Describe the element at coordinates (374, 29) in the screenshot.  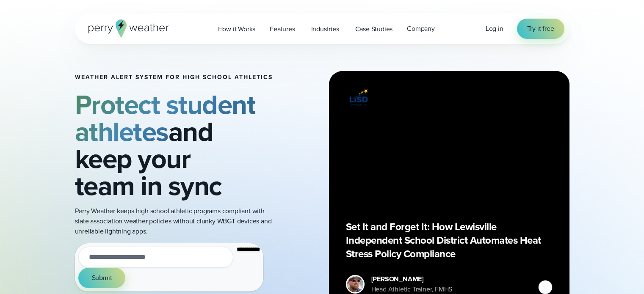
I see `span: Case Studies` at that location.